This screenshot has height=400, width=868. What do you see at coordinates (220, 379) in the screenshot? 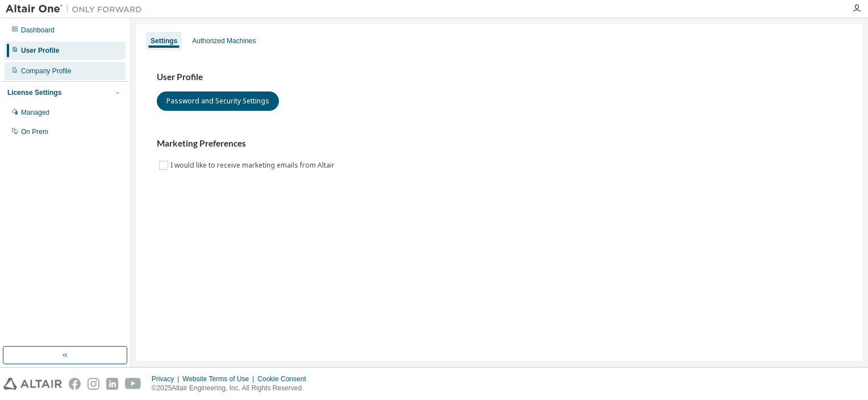
I see `div: Website Terms of Use` at bounding box center [220, 379].